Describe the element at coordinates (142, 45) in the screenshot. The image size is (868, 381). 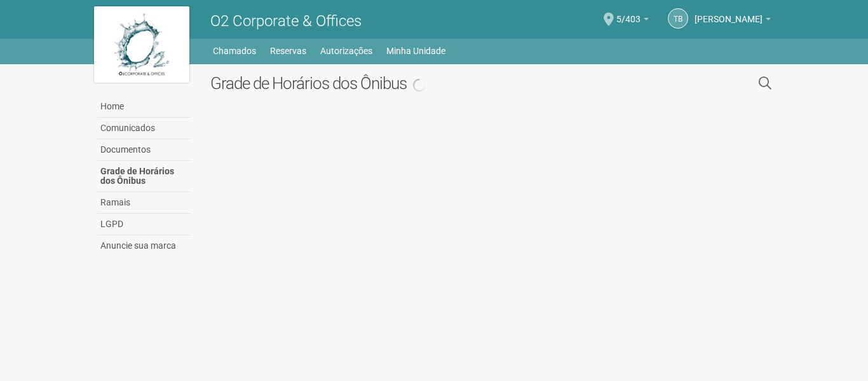
I see `img: logo.jpg` at that location.